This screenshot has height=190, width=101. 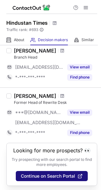 I want to click on button: Continue on Search Portal, so click(x=52, y=176).